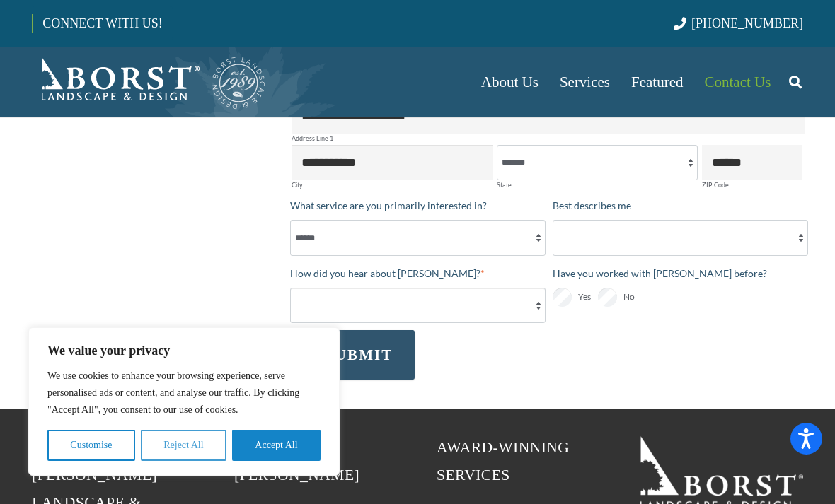 Image resolution: width=835 pixels, height=504 pixels. What do you see at coordinates (276, 446) in the screenshot?
I see `button: Accept All` at bounding box center [276, 446].